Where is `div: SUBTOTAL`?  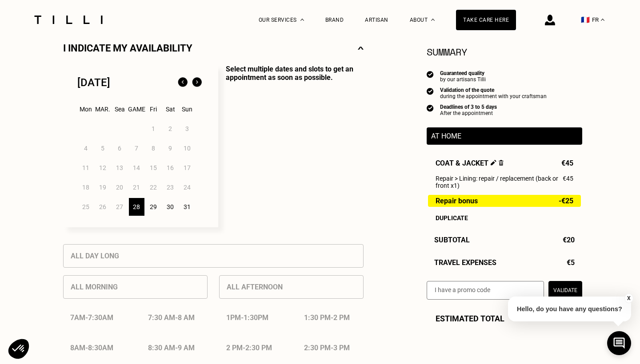 div: SUBTOTAL is located at coordinates (504, 240).